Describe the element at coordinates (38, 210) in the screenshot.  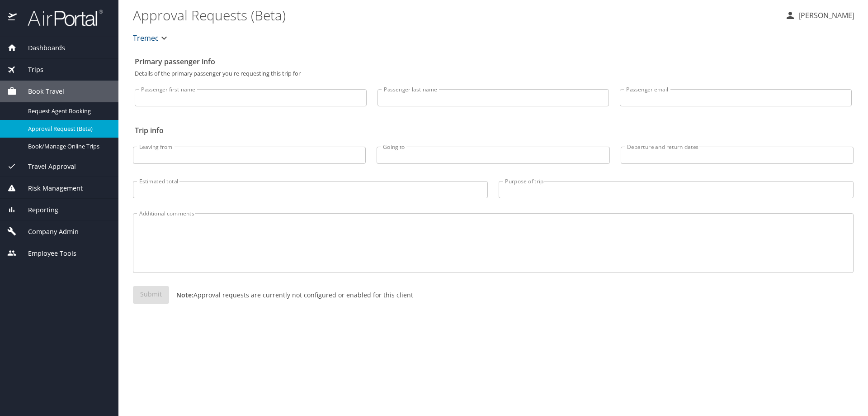
I see `span: Reporting` at that location.